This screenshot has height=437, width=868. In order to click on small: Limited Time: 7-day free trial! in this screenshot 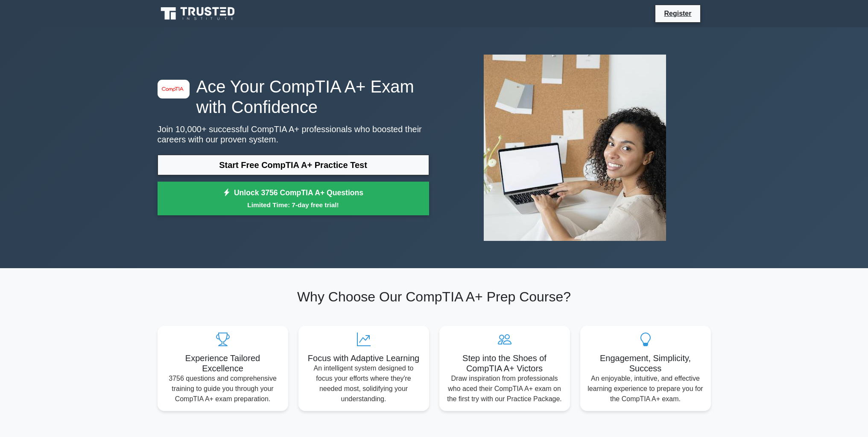, I will do `click(293, 205)`.